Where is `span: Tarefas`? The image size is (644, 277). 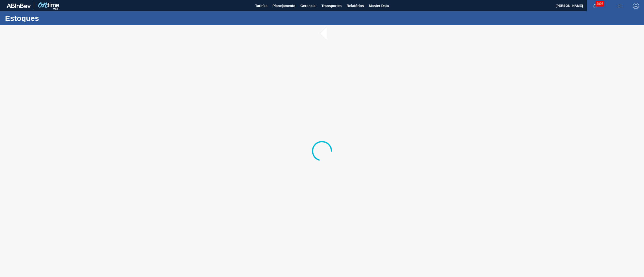 span: Tarefas is located at coordinates (261, 6).